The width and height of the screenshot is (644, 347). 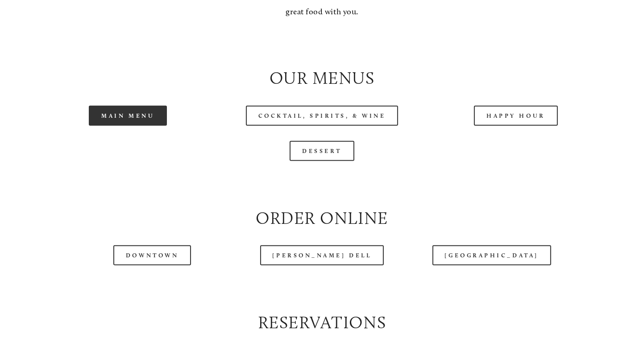 What do you see at coordinates (322, 116) in the screenshot?
I see `a: Cocktail, Spirits, & Wine` at bounding box center [322, 116].